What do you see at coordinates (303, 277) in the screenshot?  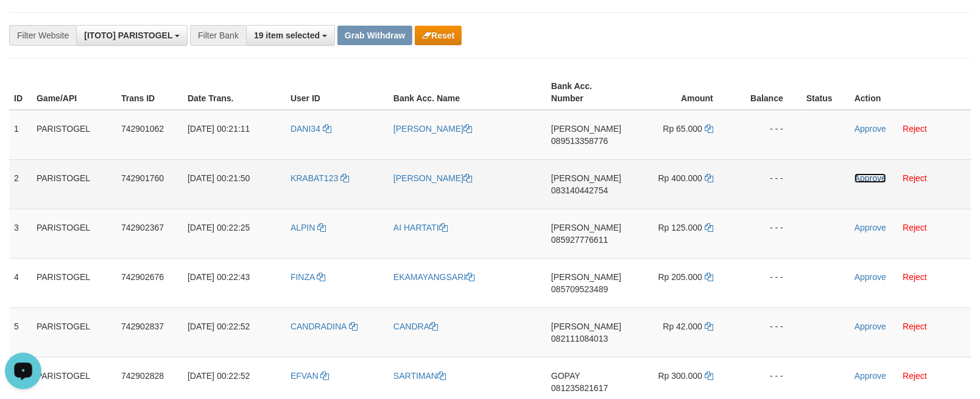 I see `span: FINZA` at bounding box center [303, 277].